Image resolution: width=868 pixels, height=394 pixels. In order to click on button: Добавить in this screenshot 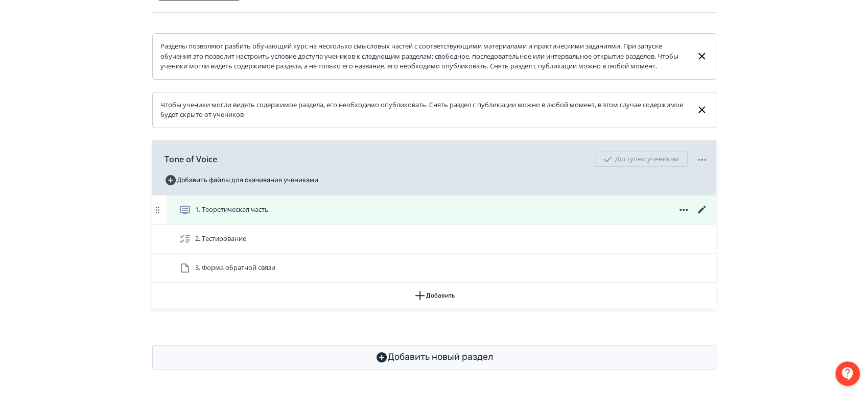, I will do `click(434, 296)`.